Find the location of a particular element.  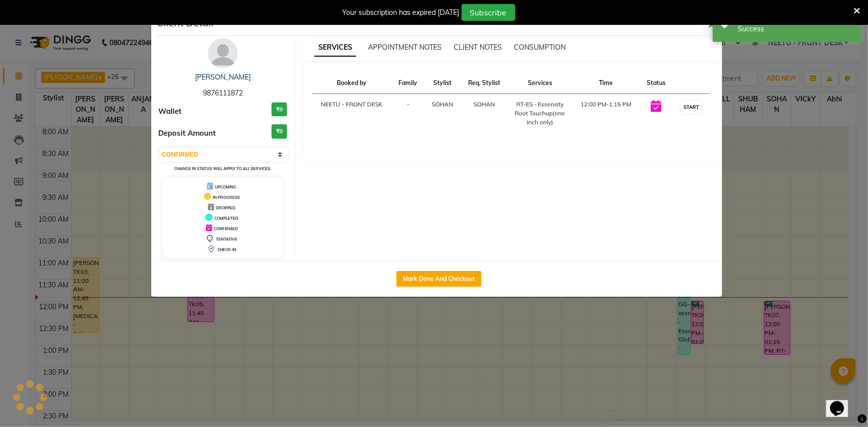

div: RT-ES - Essensity Root Touchup(one inch only) is located at coordinates (539, 113).